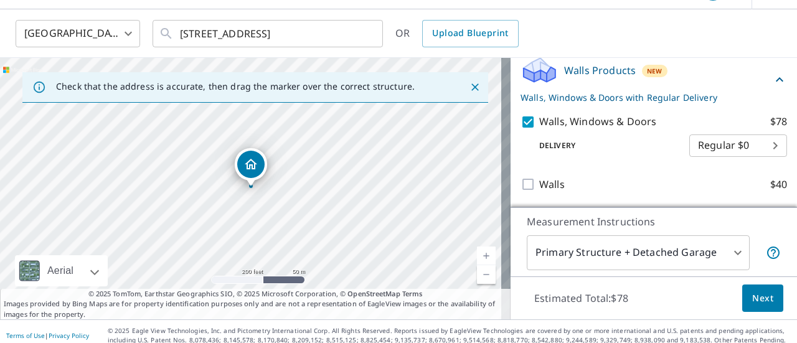  Describe the element at coordinates (457, 34) in the screenshot. I see `div: OR` at that location.